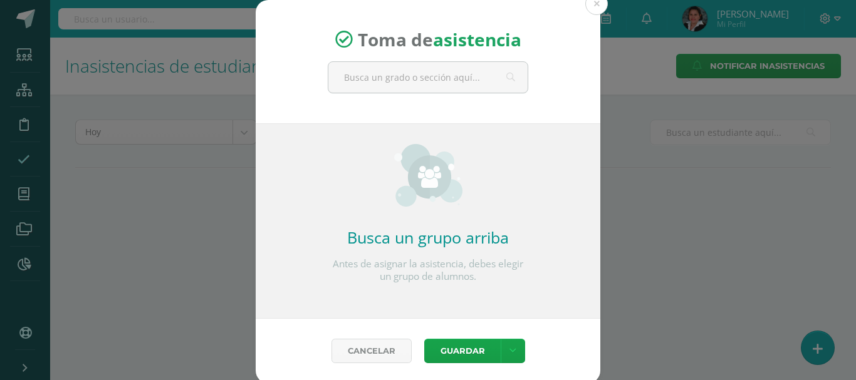  What do you see at coordinates (439, 39) in the screenshot?
I see `span: Toma de` at bounding box center [439, 39].